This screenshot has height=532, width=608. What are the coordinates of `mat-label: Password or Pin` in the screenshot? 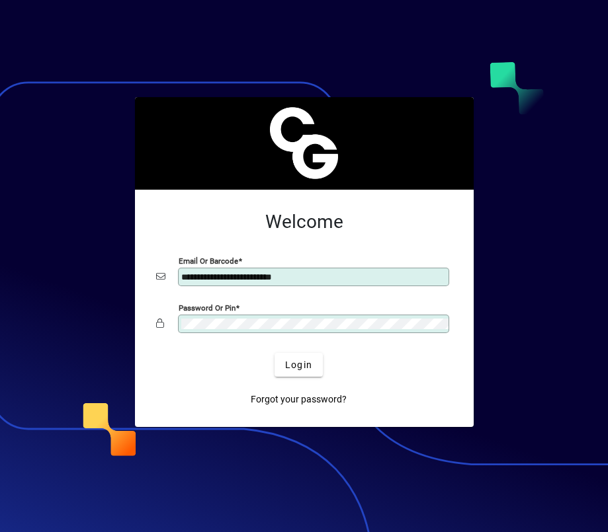 It's located at (207, 308).